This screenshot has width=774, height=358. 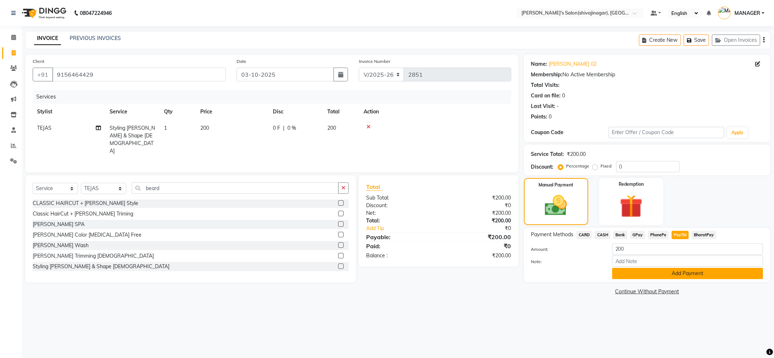 I want to click on div: No Active Membership, so click(x=647, y=74).